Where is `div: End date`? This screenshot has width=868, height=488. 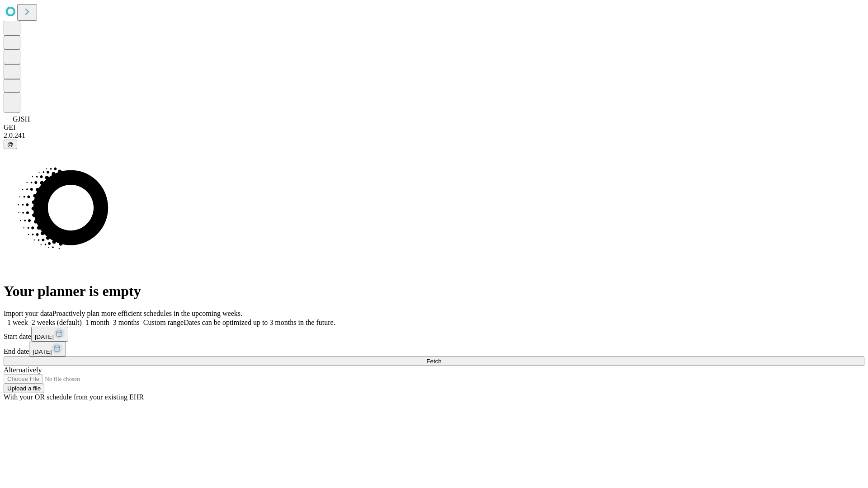 div: End date is located at coordinates (434, 349).